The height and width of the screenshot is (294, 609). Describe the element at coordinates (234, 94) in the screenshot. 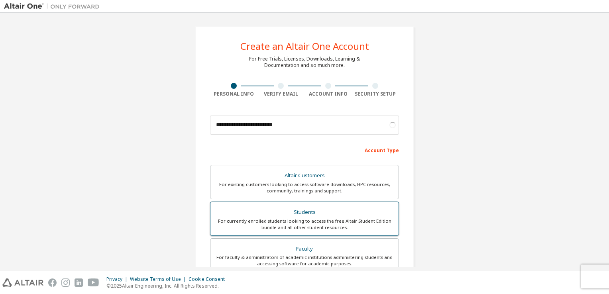

I see `div: Personal Info` at that location.